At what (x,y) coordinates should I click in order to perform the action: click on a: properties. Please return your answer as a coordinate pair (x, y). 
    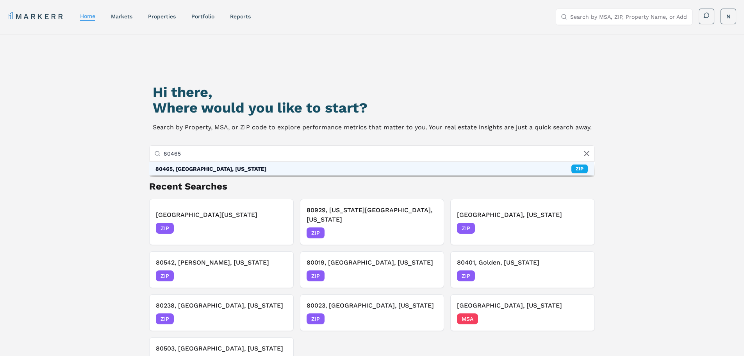
    Looking at the image, I should click on (162, 16).